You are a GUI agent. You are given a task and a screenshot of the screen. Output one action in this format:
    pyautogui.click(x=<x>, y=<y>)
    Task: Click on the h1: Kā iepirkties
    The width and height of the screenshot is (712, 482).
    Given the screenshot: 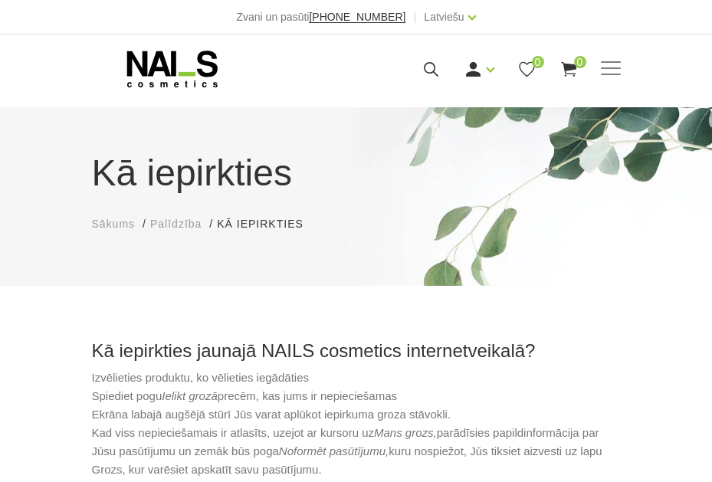 What is the action you would take?
    pyautogui.click(x=357, y=173)
    